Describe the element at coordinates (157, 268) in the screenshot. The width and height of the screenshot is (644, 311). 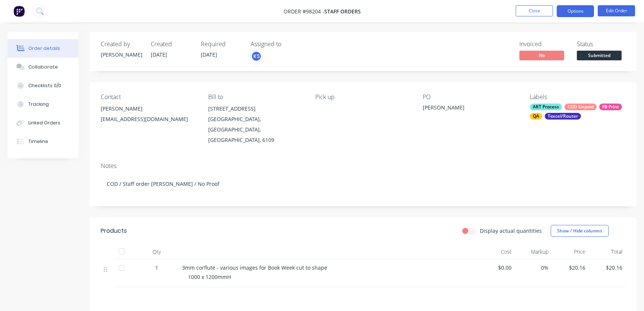
I see `span: 1` at that location.